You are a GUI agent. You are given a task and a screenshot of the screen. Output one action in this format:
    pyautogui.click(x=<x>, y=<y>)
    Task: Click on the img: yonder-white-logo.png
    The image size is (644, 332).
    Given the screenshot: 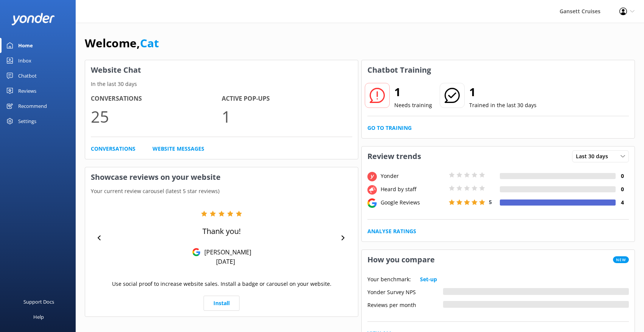 What is the action you would take?
    pyautogui.click(x=33, y=19)
    